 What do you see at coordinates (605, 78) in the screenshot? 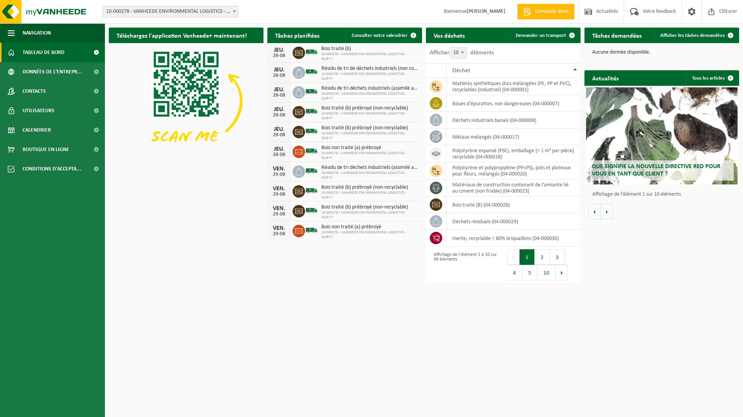
I see `h2: Actualités` at bounding box center [605, 78].